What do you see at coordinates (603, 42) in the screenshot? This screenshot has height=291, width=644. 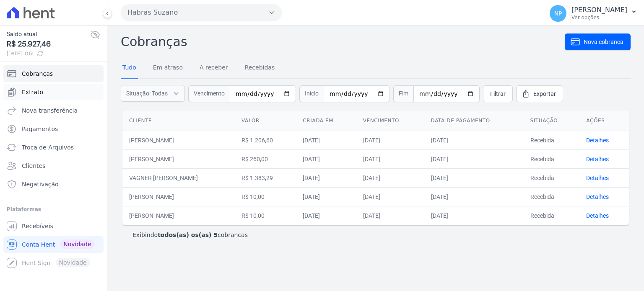 I see `span: Nova cobrança` at bounding box center [603, 42].